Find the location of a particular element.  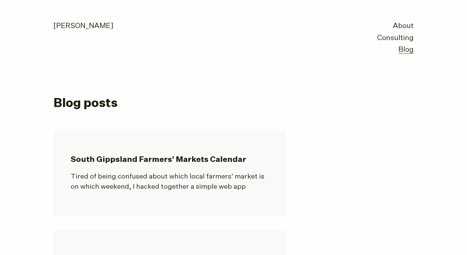

a: Consulting is located at coordinates (395, 38).